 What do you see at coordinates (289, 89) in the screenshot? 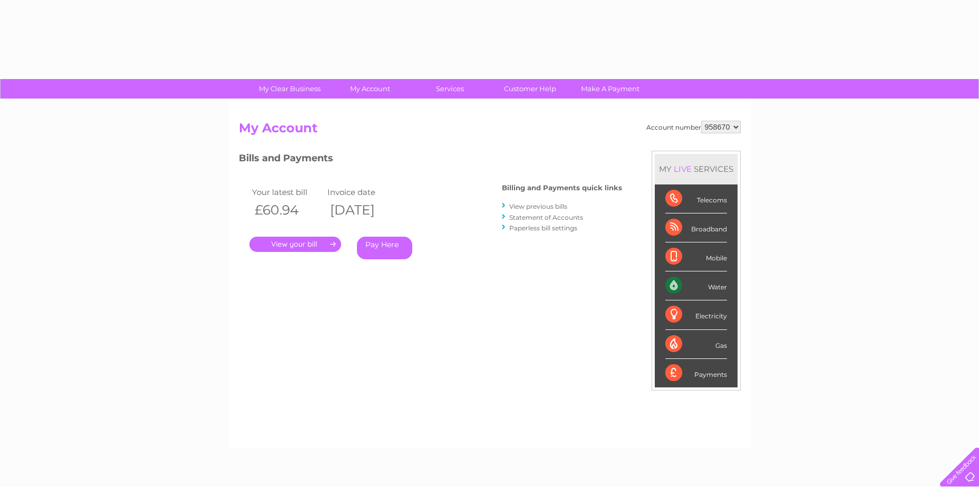
I see `a: My Clear Business` at bounding box center [289, 89].